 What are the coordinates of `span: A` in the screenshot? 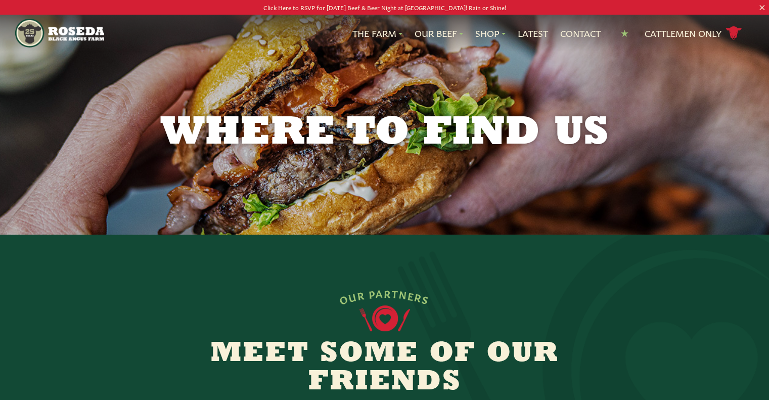 It's located at (380, 293).